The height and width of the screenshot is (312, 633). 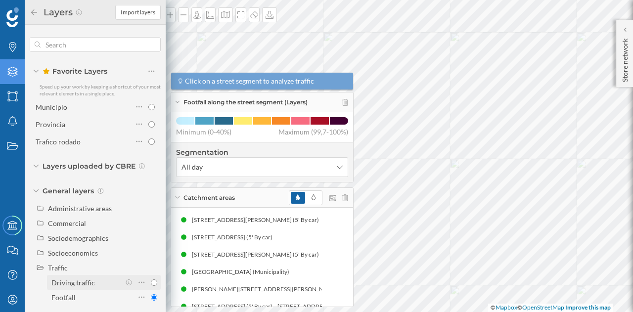 What do you see at coordinates (73, 282) in the screenshot?
I see `div: Driving traffic` at bounding box center [73, 282].